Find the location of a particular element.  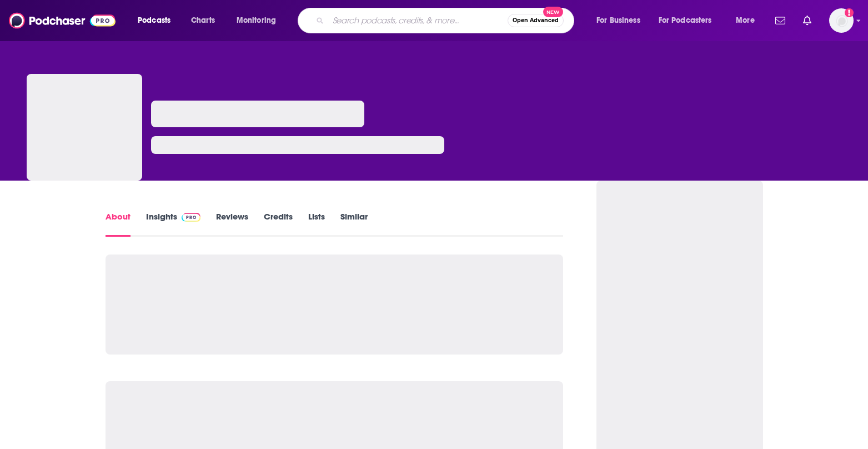

div: Search podcasts, credits, & more... is located at coordinates (447, 21).